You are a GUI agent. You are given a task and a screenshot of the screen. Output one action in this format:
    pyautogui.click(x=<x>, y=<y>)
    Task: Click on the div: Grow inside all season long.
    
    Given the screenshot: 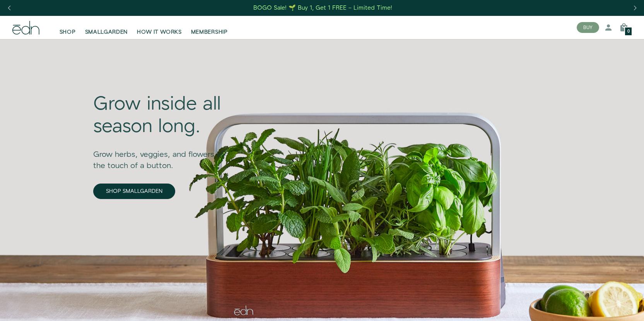 What is the action you would take?
    pyautogui.click(x=165, y=115)
    